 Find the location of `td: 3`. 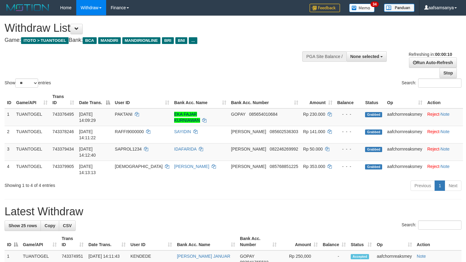

td: 3 is located at coordinates (9, 152).